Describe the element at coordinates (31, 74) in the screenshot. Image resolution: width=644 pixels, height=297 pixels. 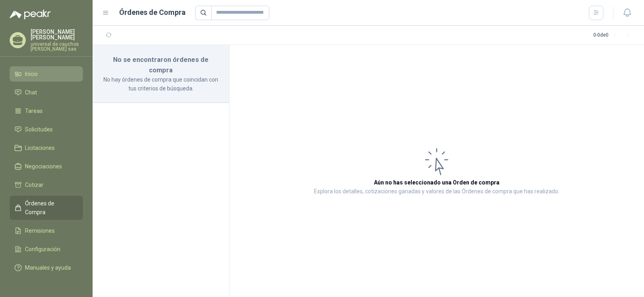
I see `span: Inicio` at that location.